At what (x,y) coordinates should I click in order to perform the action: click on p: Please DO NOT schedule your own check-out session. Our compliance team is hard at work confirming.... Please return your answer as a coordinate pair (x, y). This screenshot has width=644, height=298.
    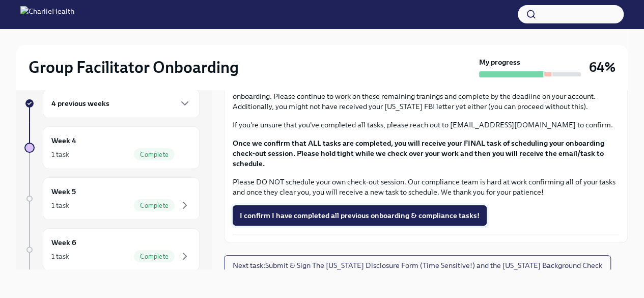
    Looking at the image, I should click on (425, 187).